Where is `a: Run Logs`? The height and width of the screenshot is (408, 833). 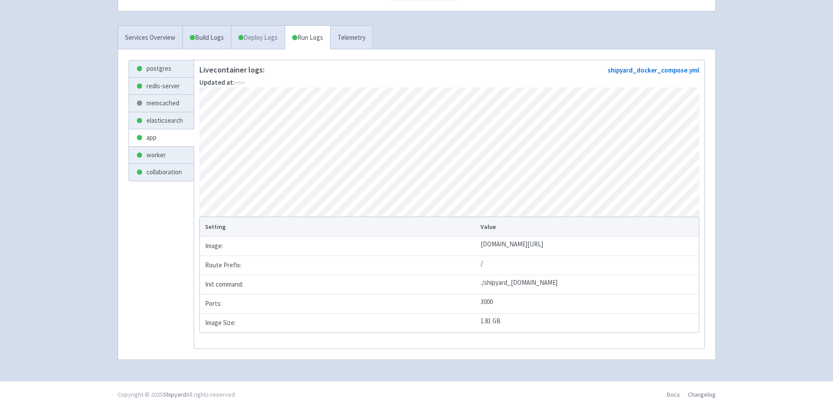
a: Run Logs is located at coordinates (307, 38).